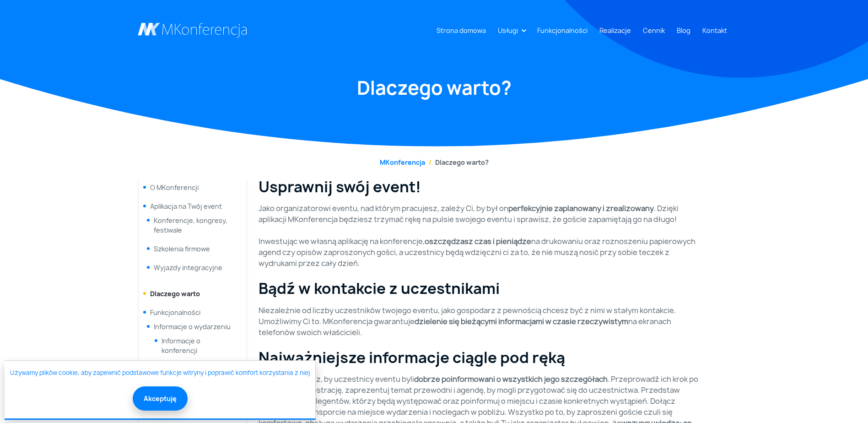 The height and width of the screenshot is (423, 868). Describe the element at coordinates (434, 88) in the screenshot. I see `h1: Dlaczego warto?` at that location.